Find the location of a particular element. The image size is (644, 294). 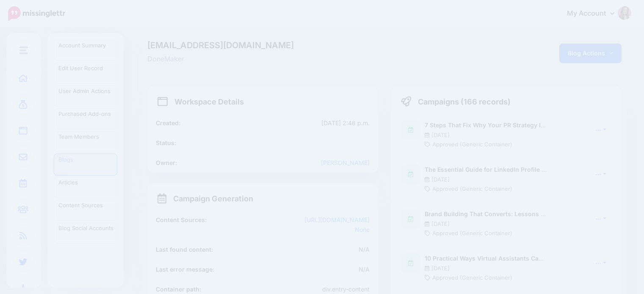

h4: Campaign Generation is located at coordinates (205, 198).